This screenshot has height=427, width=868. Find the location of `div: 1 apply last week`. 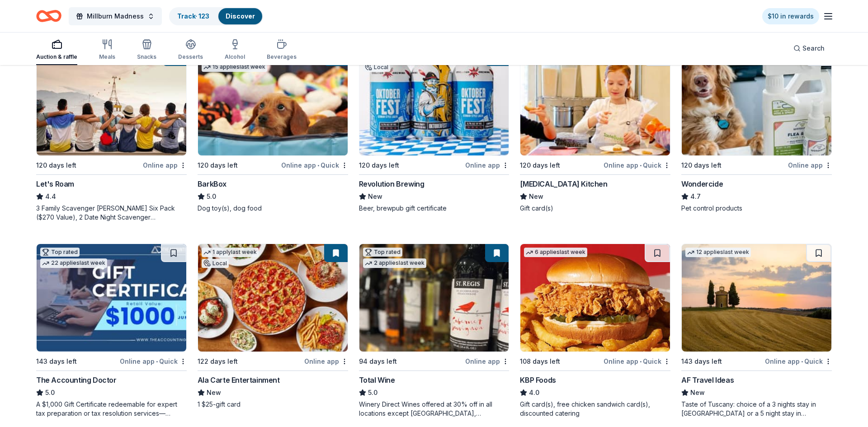

div: 1 apply last week is located at coordinates (230, 252).